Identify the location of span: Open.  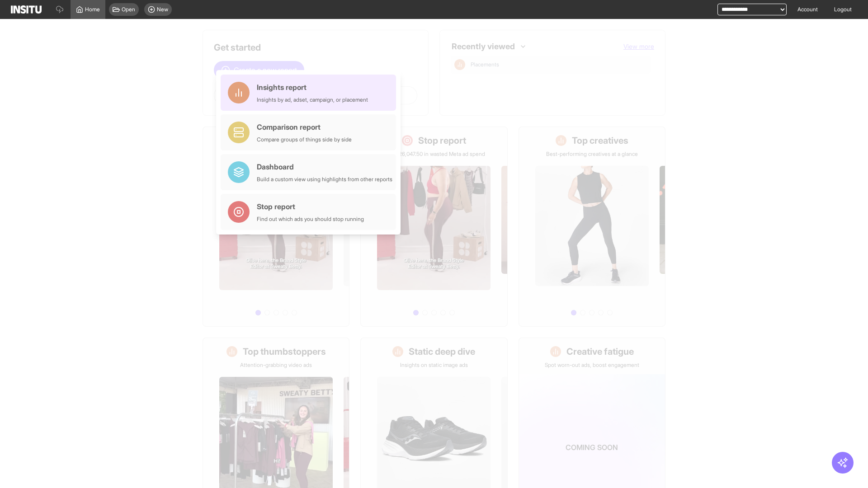
(128, 10).